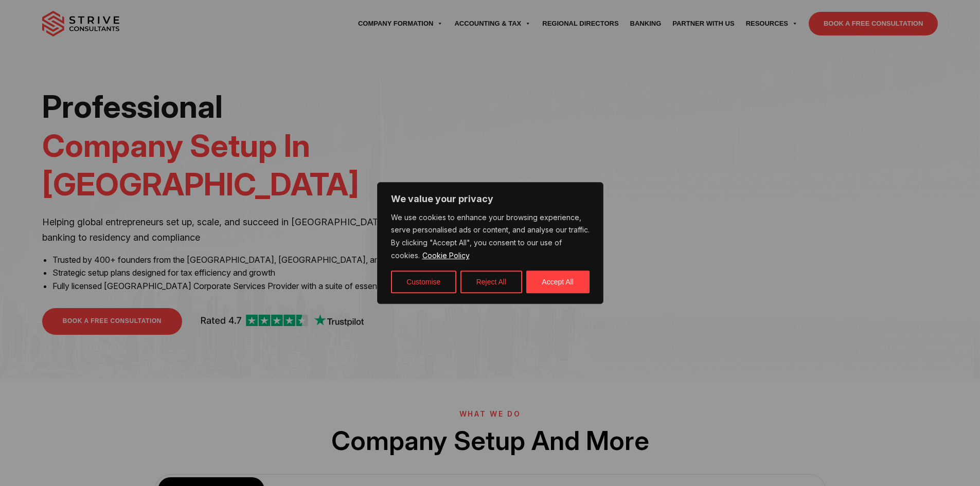 This screenshot has height=486, width=980. What do you see at coordinates (490, 237) in the screenshot?
I see `p: We use cookies to enhance your browsing experience, serve personalised ads or content, and analys...` at bounding box center [490, 237].